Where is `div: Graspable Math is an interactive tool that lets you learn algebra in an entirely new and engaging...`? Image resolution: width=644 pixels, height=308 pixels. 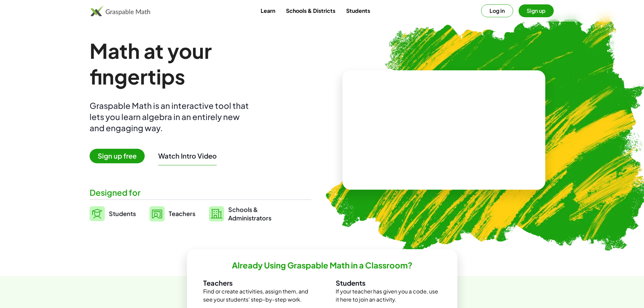 div: Graspable Math is an interactive tool that lets you learn algebra in an entirely new and engaging... is located at coordinates (171, 117).